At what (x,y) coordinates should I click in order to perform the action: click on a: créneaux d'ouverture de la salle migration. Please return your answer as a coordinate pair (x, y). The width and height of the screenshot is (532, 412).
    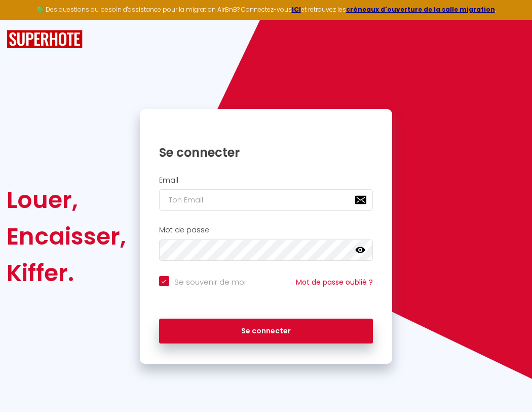
    Looking at the image, I should click on (421, 9).